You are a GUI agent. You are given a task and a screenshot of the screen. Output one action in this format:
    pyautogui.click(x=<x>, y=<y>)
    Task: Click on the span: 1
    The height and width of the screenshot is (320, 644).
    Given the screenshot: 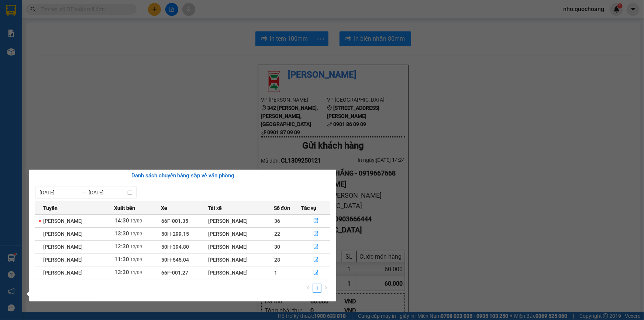 What is the action you would take?
    pyautogui.click(x=276, y=272)
    